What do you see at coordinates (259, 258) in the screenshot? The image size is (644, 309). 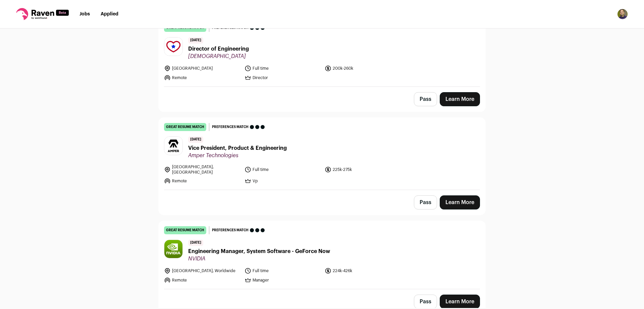 I see `span: NVIDIA` at bounding box center [259, 258].